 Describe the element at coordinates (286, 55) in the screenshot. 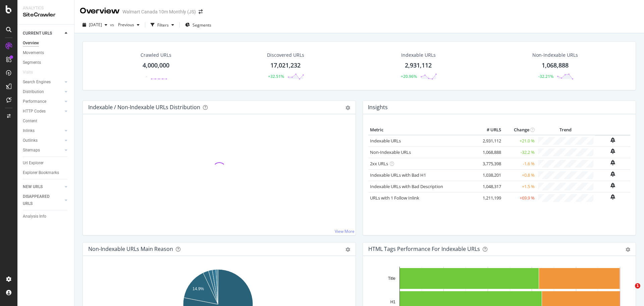

I see `div: Discovered URLs` at that location.